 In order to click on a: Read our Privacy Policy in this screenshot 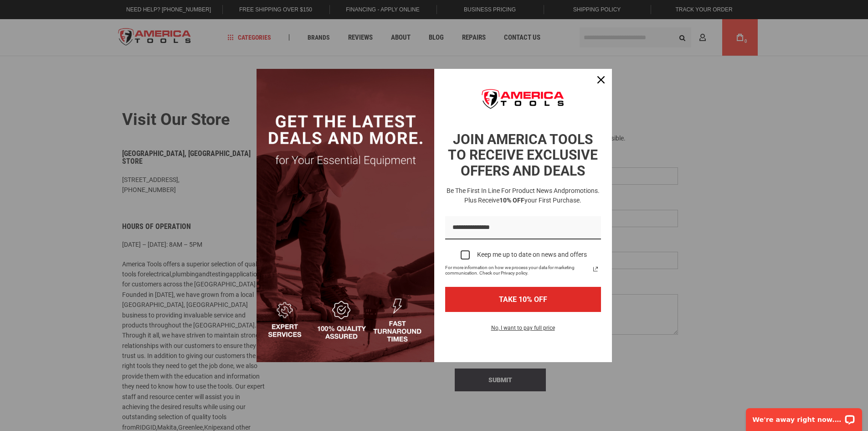, I will do `click(595, 269)`.